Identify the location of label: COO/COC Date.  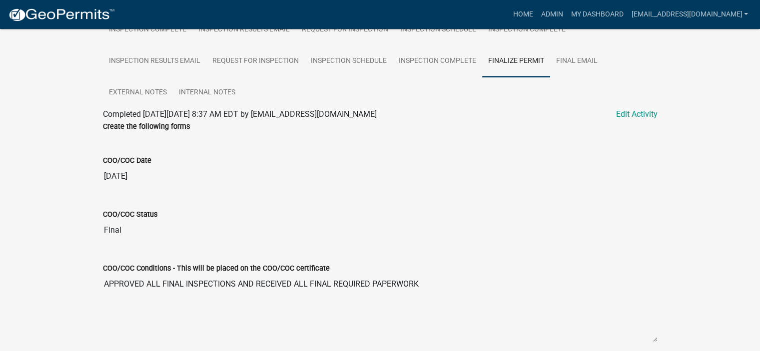
(127, 161).